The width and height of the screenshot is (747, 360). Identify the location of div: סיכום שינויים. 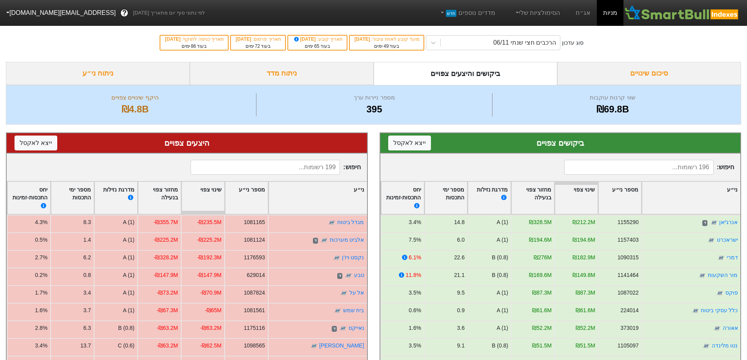
(649, 73).